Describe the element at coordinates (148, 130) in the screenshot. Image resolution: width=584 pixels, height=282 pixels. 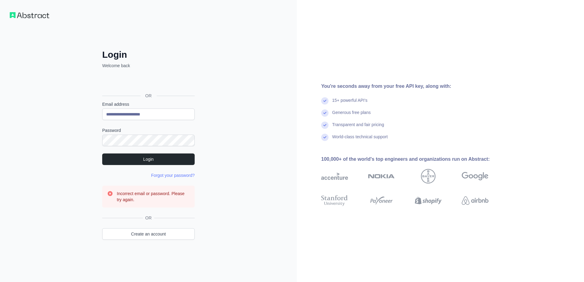
I see `label: Password` at that location.